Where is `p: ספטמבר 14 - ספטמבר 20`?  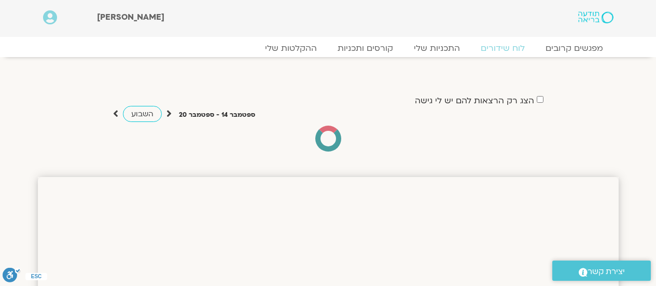 p: ספטמבר 14 - ספטמבר 20 is located at coordinates (217, 115).